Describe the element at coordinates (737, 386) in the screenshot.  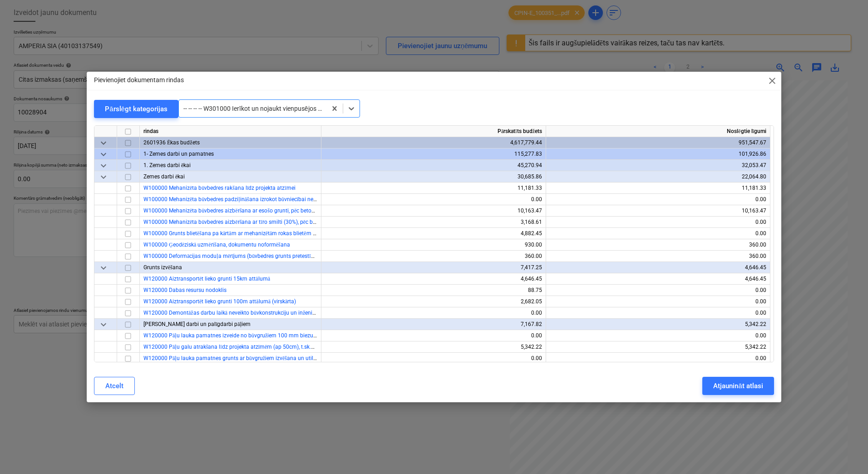
I see `button: Atjaunināt atlasi` at that location.